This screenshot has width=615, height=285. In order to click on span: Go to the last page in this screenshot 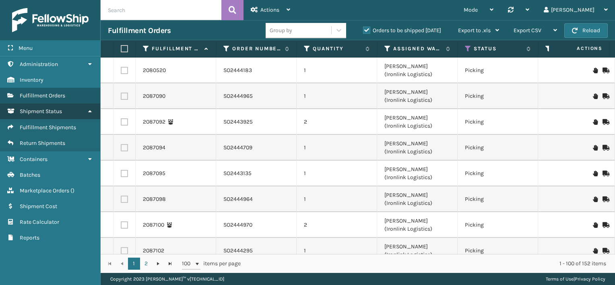, I will do `click(170, 264)`.